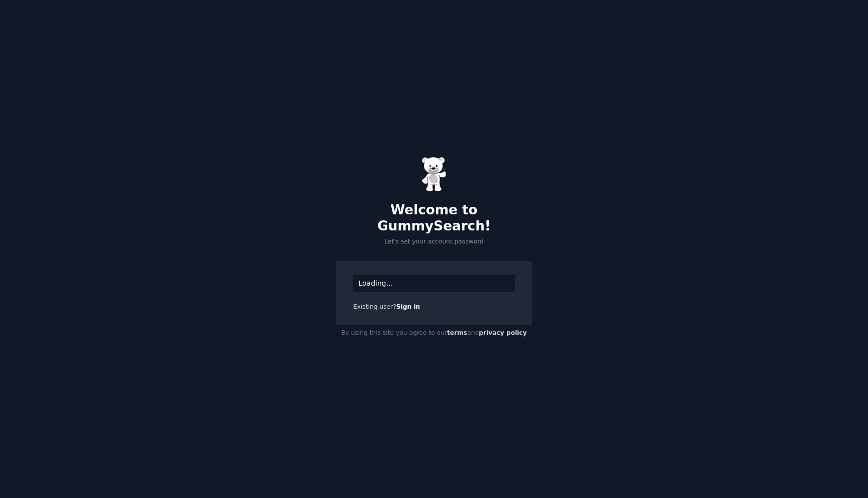  What do you see at coordinates (408, 307) in the screenshot?
I see `a: Sign in` at bounding box center [408, 307].